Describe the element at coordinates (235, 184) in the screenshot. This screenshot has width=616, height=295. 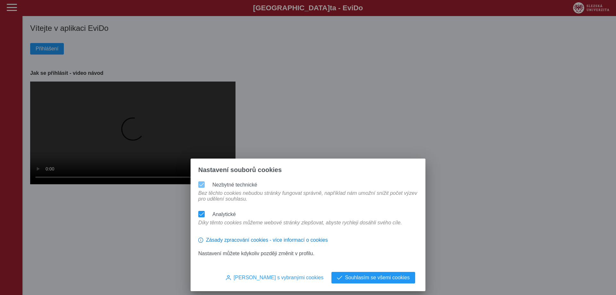
I see `label: Nezbytné technické` at that location.